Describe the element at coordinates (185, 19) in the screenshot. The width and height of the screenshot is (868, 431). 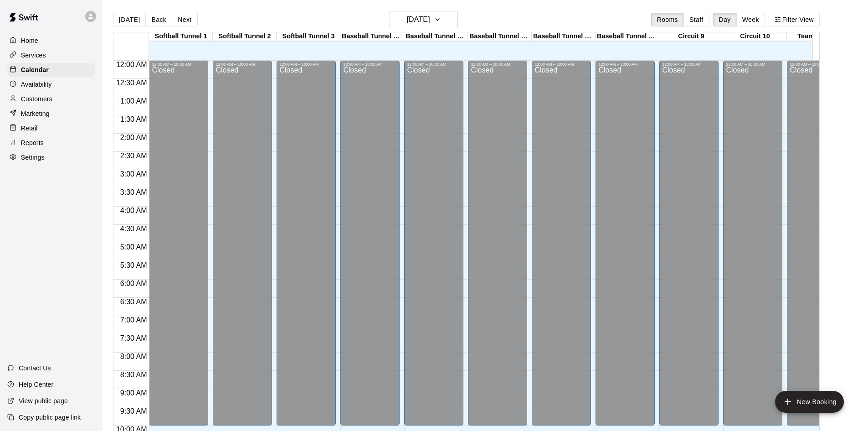
I see `button: Next` at that location.